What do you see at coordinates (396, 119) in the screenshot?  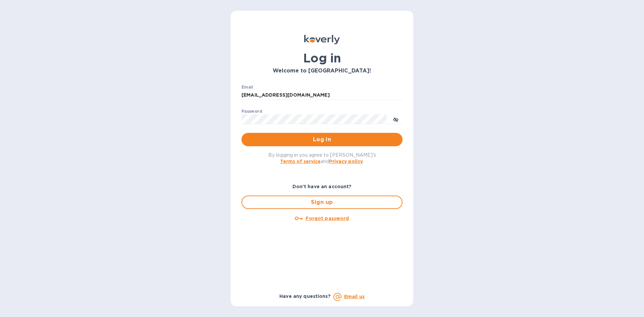 I see `button: toggle password visibility` at bounding box center [396, 119].